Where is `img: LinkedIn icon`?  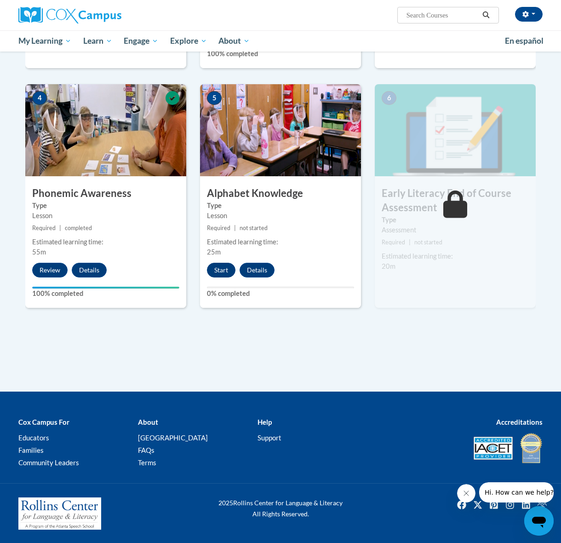
img: LinkedIn icon is located at coordinates (526, 504).